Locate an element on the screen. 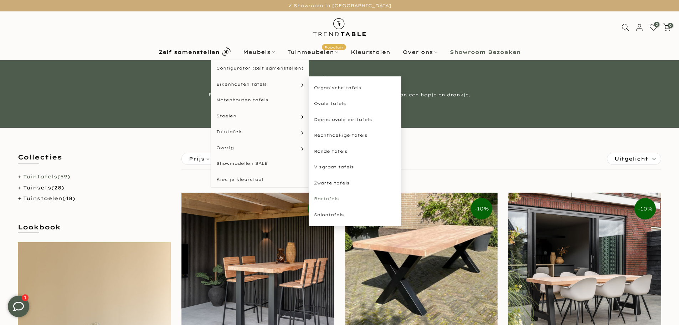 The image size is (679, 325). a: Bartafels is located at coordinates (355, 198).